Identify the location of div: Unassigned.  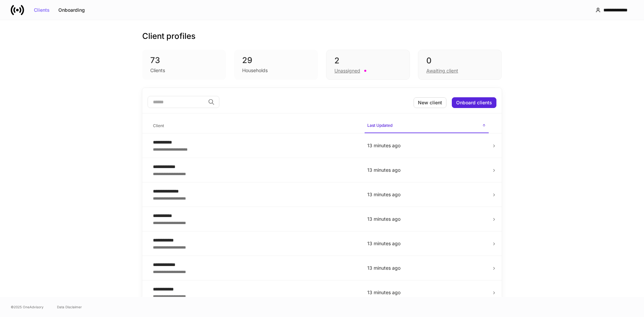
(347, 71).